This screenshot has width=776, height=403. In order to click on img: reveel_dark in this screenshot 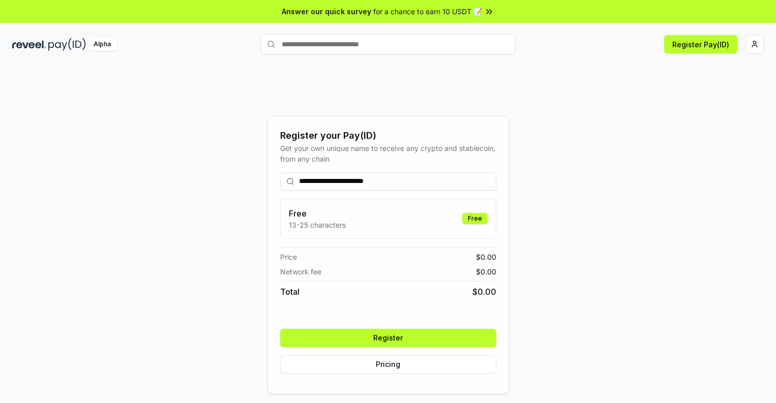, I will do `click(29, 44)`.